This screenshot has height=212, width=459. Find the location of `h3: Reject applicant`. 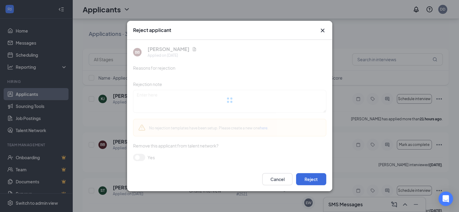

h3: Reject applicant is located at coordinates (152, 30).